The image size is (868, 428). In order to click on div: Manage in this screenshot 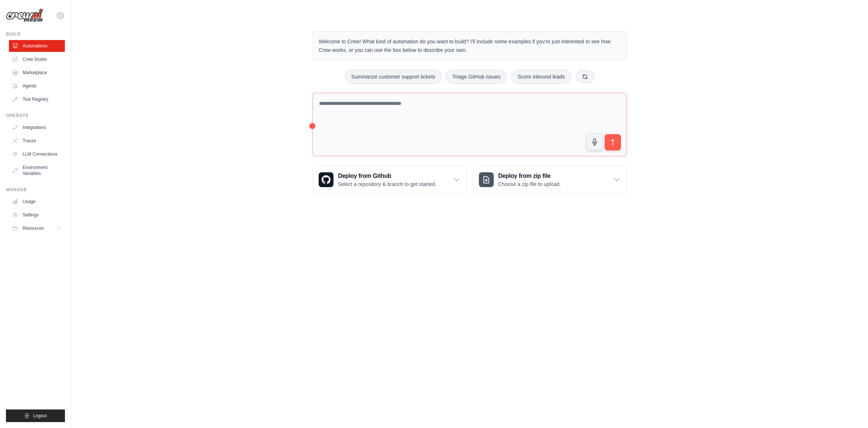, I will do `click(36, 189)`.